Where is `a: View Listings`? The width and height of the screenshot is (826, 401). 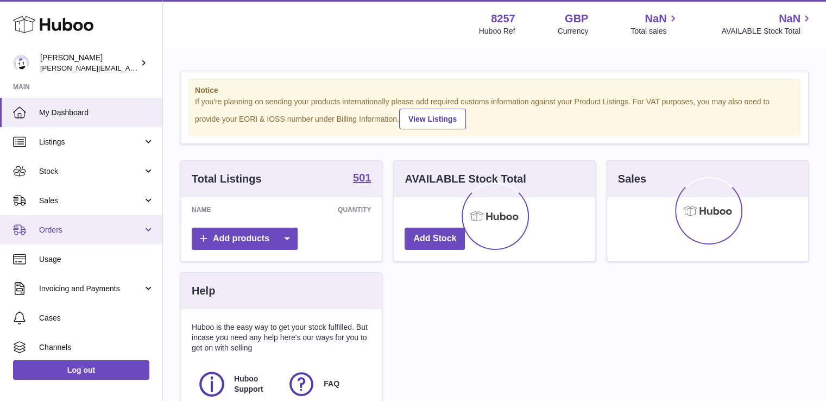 a: View Listings is located at coordinates (432, 119).